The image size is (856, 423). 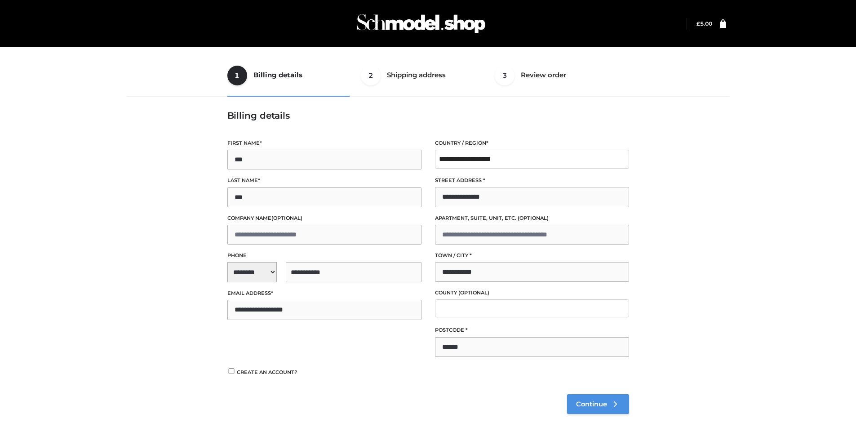 What do you see at coordinates (592, 404) in the screenshot?
I see `span: Continue` at bounding box center [592, 404].